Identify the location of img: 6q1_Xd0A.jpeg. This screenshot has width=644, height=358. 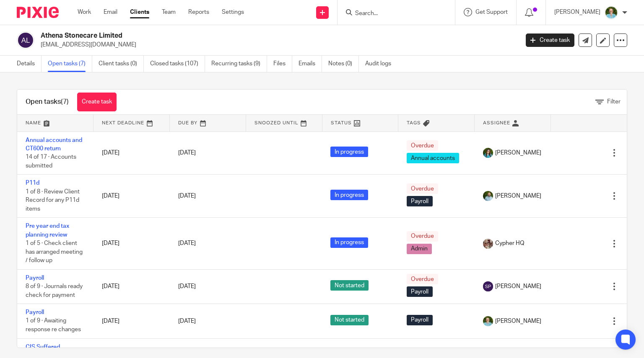
(488, 153).